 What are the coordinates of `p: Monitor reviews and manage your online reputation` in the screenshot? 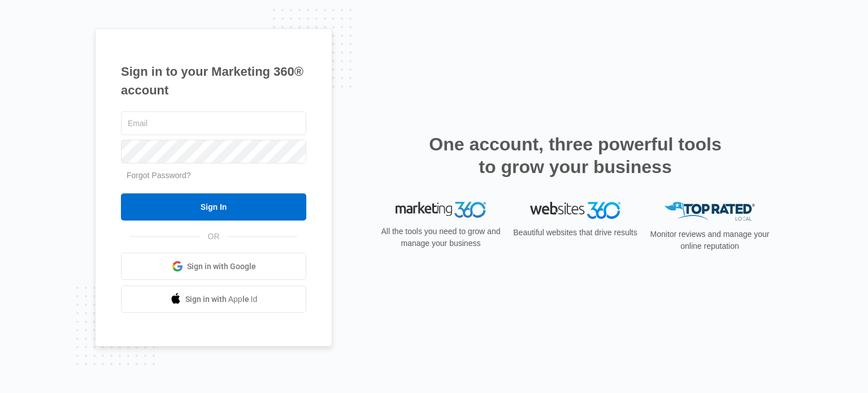 It's located at (710, 240).